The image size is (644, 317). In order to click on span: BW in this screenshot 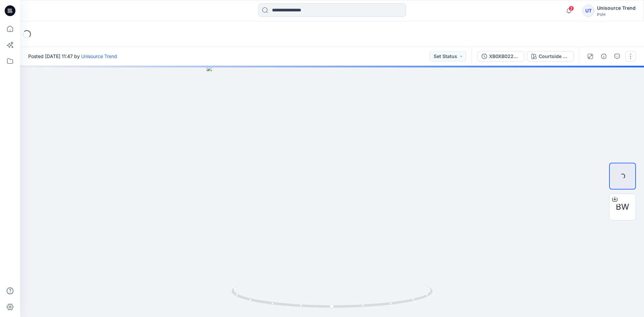, I will do `click(623, 207)`.